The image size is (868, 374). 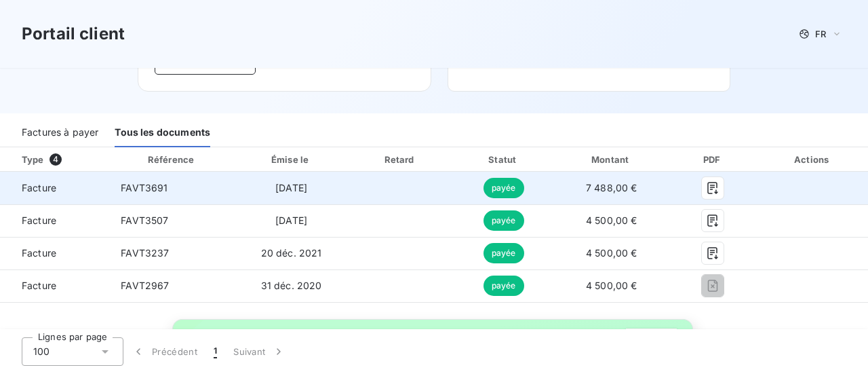 What do you see at coordinates (400, 159) in the screenshot?
I see `div: Retard` at bounding box center [400, 159].